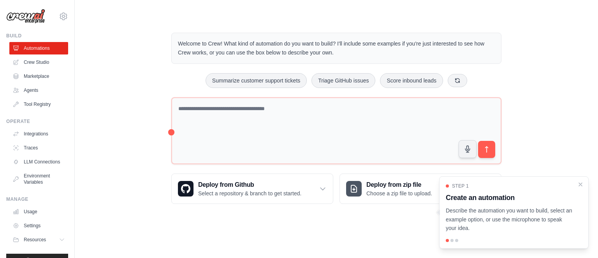  Describe the element at coordinates (509, 198) in the screenshot. I see `h3: Create an automation` at that location.